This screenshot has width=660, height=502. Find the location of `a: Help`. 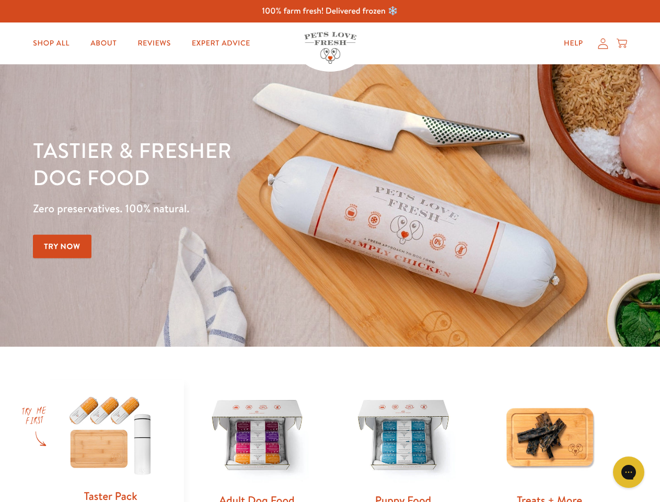

a: Help is located at coordinates (573, 43).